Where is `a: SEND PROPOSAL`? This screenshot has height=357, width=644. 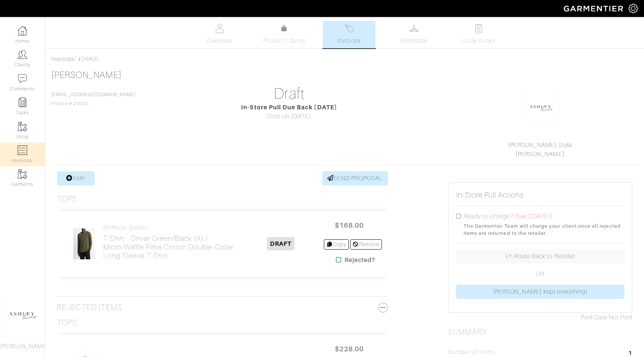 a: SEND PROPOSAL is located at coordinates (355, 178).